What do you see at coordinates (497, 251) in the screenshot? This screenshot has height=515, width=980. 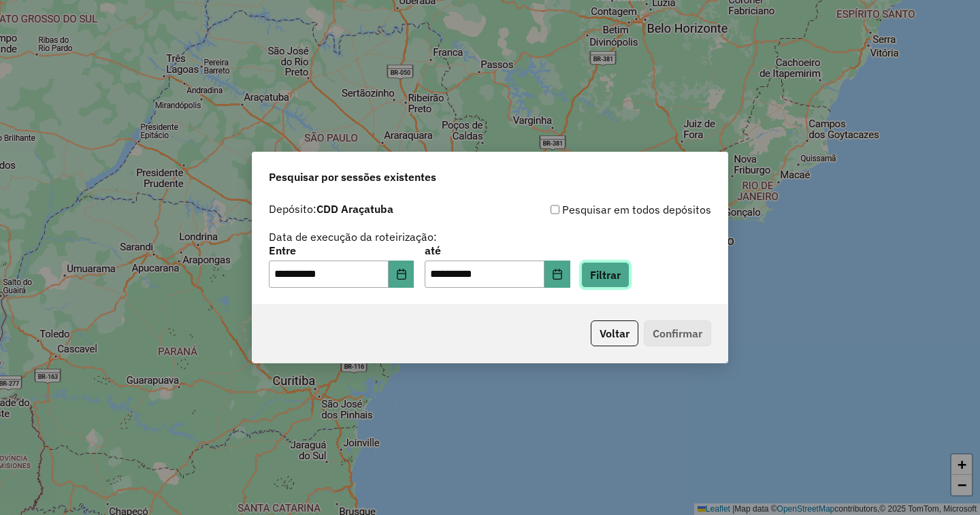 I see `label: até` at bounding box center [497, 251].